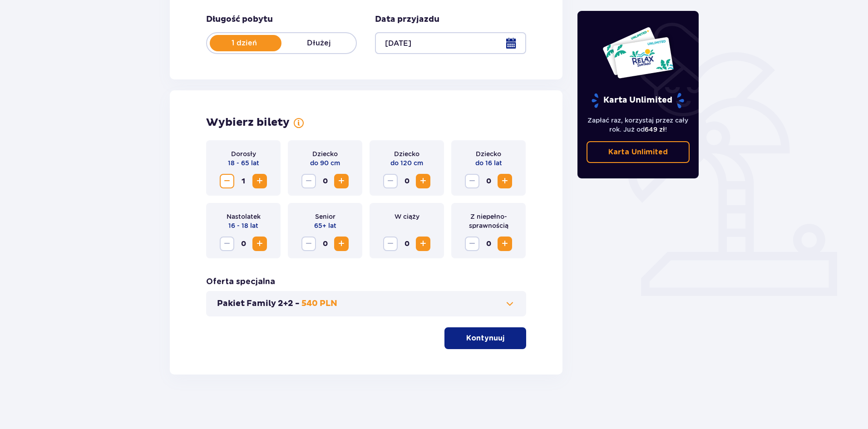 The width and height of the screenshot is (868, 429). I want to click on button: Kontynuuj, so click(485, 338).